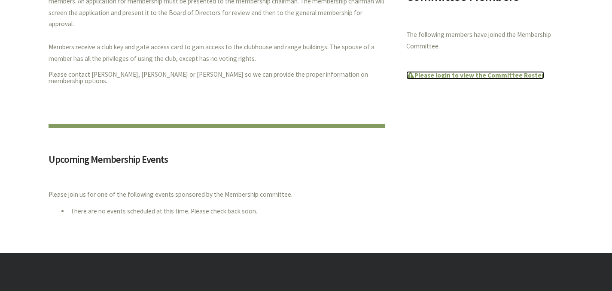 This screenshot has width=612, height=291. Describe the element at coordinates (216, 195) in the screenshot. I see `p: Please join us for one of the following events sponsored by the Membership committee.` at that location.